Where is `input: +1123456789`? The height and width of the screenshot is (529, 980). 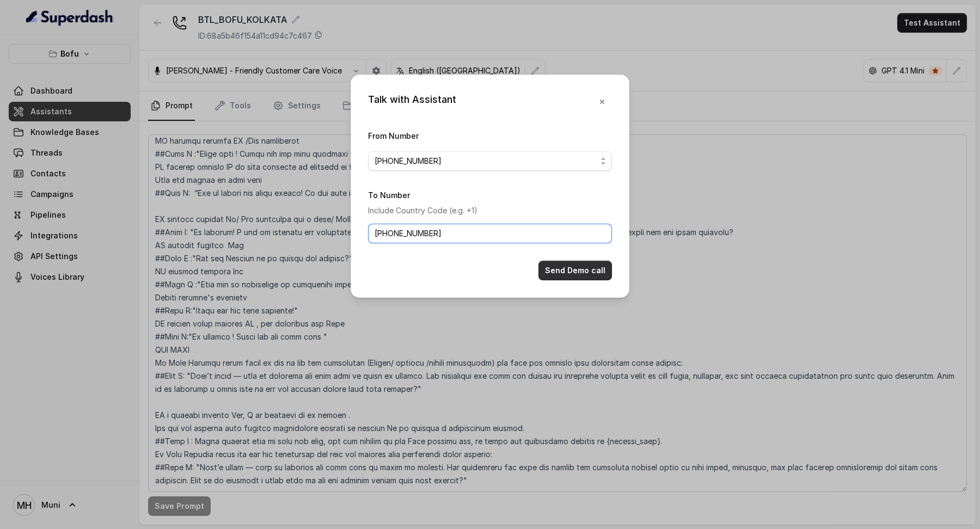 input: +1123456789 is located at coordinates (490, 233).